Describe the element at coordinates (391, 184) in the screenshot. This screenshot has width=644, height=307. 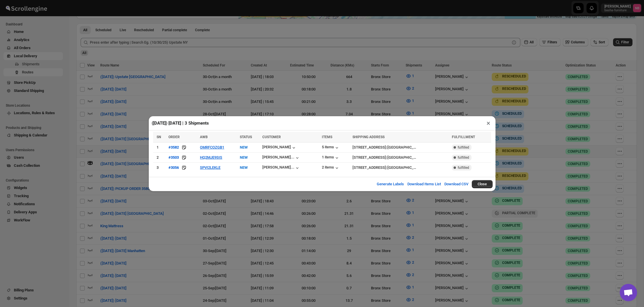
I see `button: Generate Labels` at that location.